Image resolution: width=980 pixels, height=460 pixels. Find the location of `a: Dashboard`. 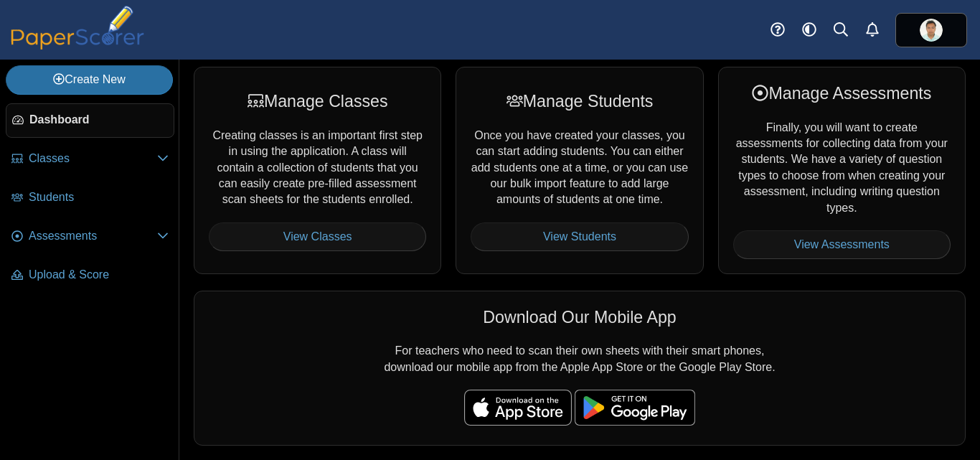

a: Dashboard is located at coordinates (90, 121).